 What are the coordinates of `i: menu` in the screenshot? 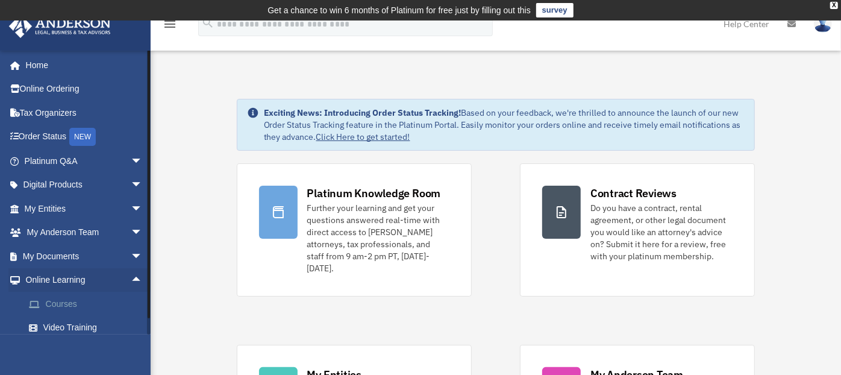 It's located at (170, 24).